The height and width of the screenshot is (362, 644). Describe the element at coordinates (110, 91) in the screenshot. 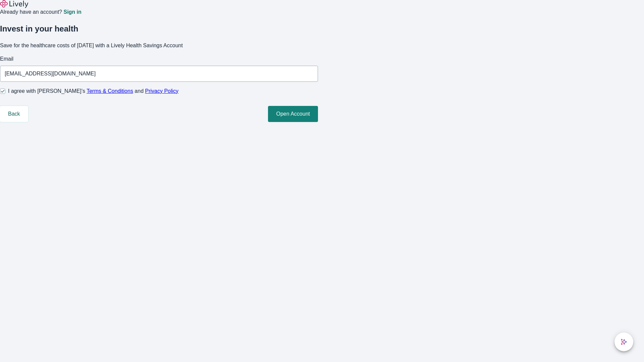

I see `a: Terms & Conditions` at that location.